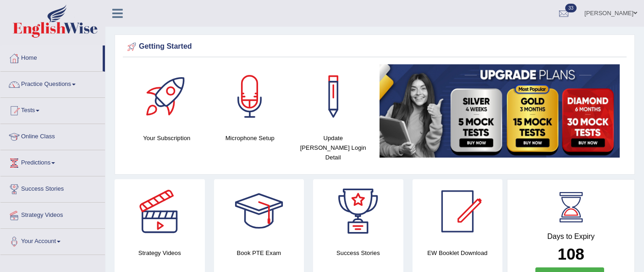 This screenshot has width=644, height=272. I want to click on h4: Your Subscription, so click(167, 138).